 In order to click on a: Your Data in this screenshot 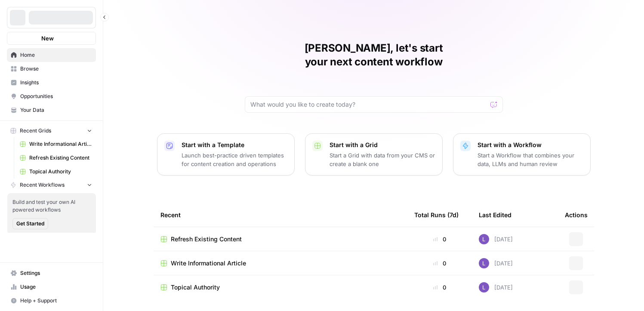, I will do `click(51, 110)`.